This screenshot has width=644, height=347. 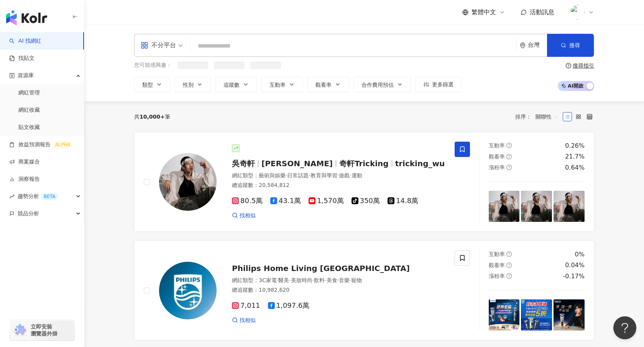 I want to click on a: 效益預測報告ALPHA, so click(x=41, y=144).